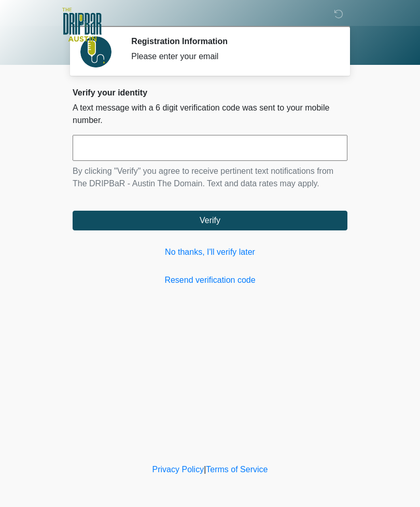 This screenshot has height=507, width=420. Describe the element at coordinates (179, 469) in the screenshot. I see `a: Privacy Policy` at that location.